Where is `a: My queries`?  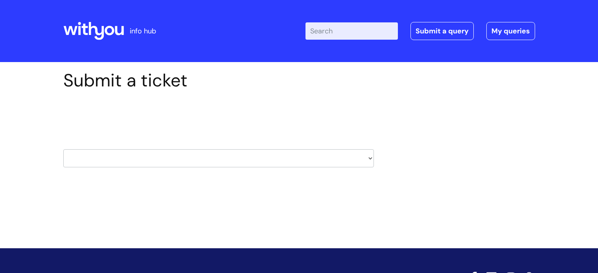
a: My queries is located at coordinates (511, 31).